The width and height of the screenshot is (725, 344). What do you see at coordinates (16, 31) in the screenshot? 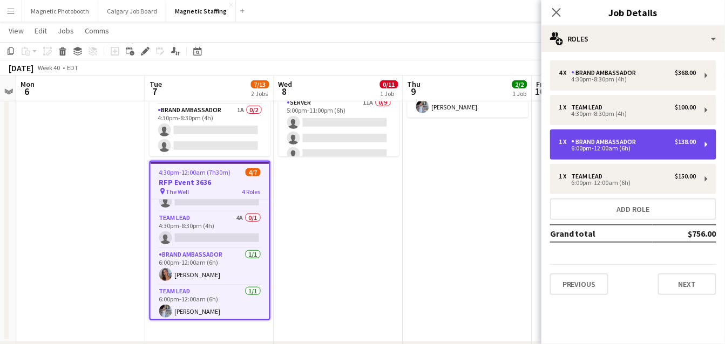
I see `span: View` at bounding box center [16, 31].